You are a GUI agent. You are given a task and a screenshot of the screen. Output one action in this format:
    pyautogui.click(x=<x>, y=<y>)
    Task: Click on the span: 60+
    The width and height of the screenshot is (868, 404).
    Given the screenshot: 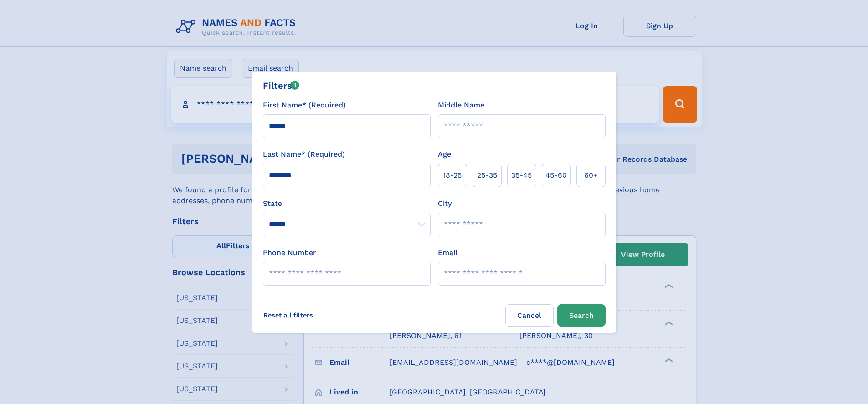 What is the action you would take?
    pyautogui.click(x=591, y=176)
    